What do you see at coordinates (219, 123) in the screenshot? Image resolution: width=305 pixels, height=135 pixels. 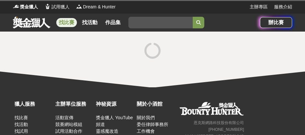 I see `small: 恩克斯網路科技股份有限公司` at bounding box center [219, 123].